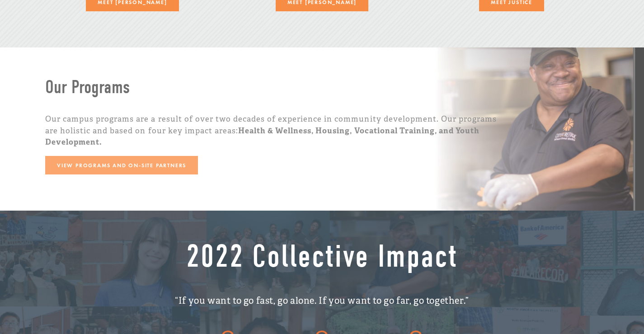  I want to click on a: View Programs and On-Site Partners, so click(122, 165).